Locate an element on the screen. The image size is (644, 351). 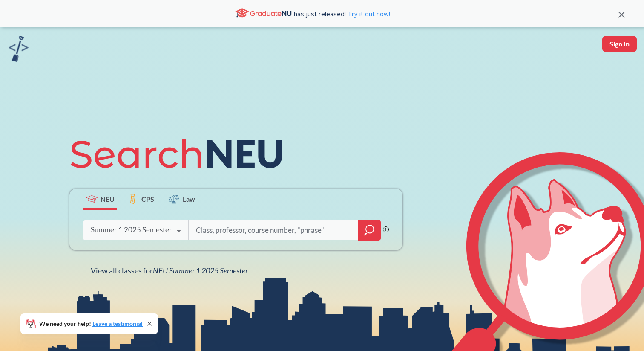
span: NEU is located at coordinates (107, 199).